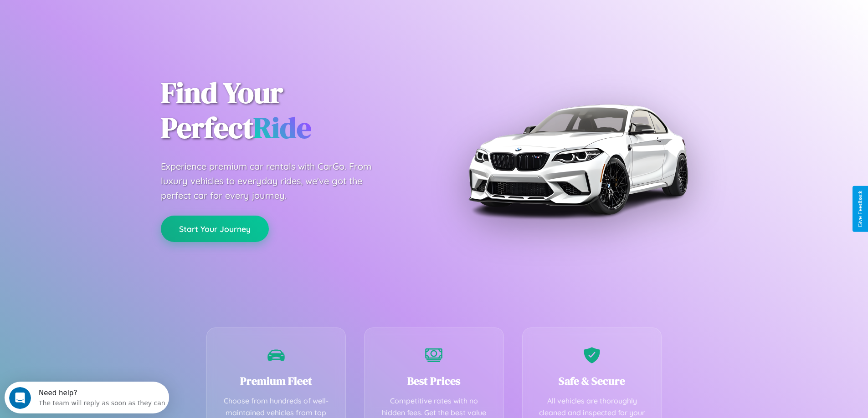 Image resolution: width=868 pixels, height=418 pixels. I want to click on h3: Premium Fleet, so click(276, 381).